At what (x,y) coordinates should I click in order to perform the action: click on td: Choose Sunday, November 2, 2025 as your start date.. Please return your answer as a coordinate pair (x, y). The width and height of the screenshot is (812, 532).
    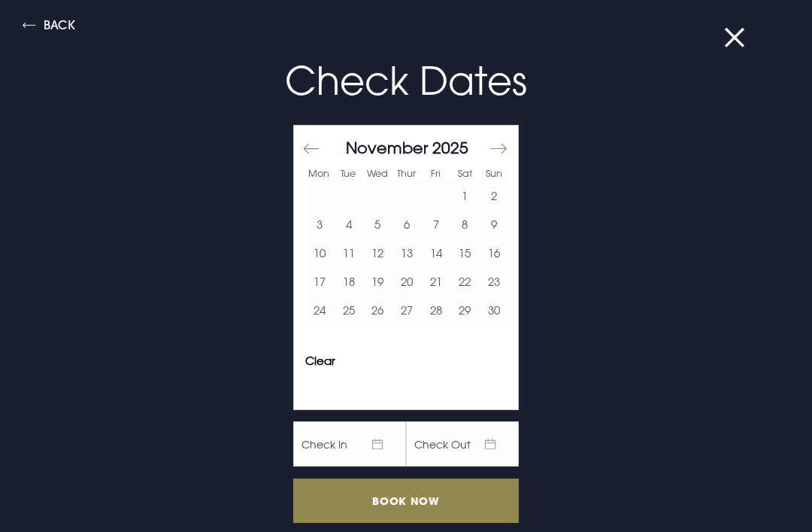
    Looking at the image, I should click on (493, 195).